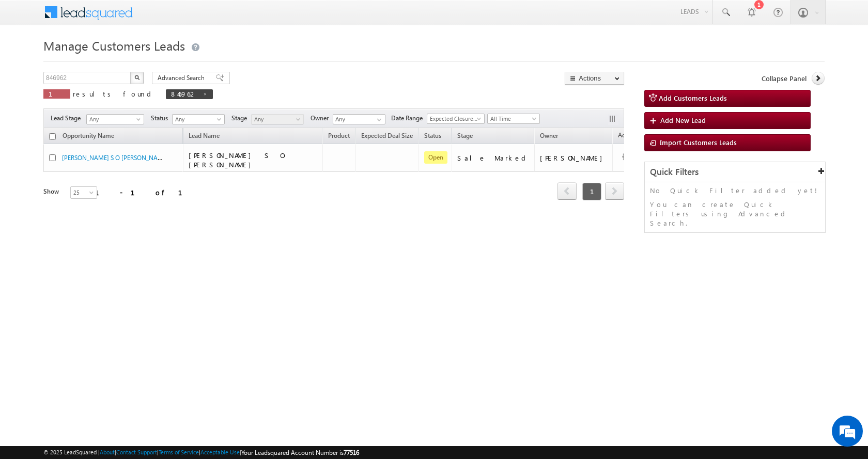 The width and height of the screenshot is (868, 459). I want to click on span: Expected Closure Date, so click(454, 119).